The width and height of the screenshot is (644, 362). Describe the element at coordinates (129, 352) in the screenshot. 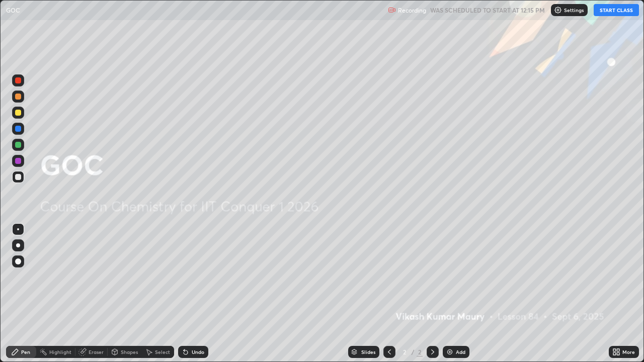

I see `div: Shapes` at that location.